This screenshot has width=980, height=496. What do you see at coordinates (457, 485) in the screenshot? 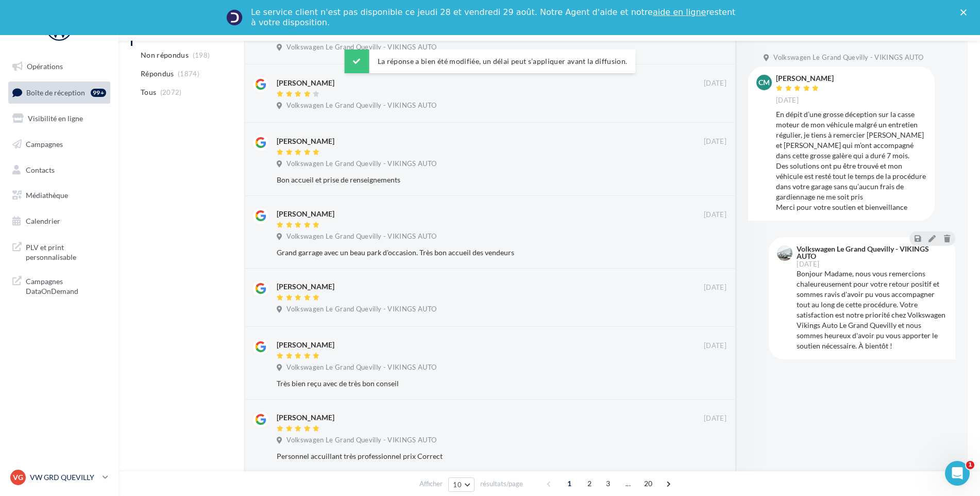
I see `span: 10` at bounding box center [457, 485].